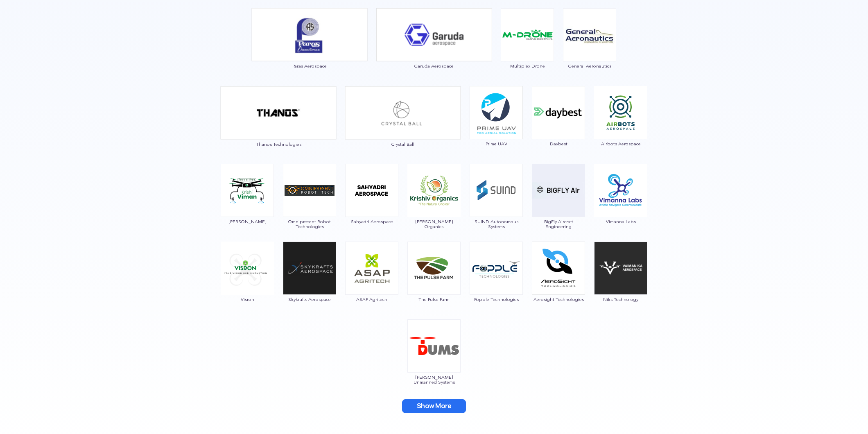 This screenshot has width=868, height=434. What do you see at coordinates (310, 66) in the screenshot?
I see `span: Paras Aerospace` at bounding box center [310, 66].